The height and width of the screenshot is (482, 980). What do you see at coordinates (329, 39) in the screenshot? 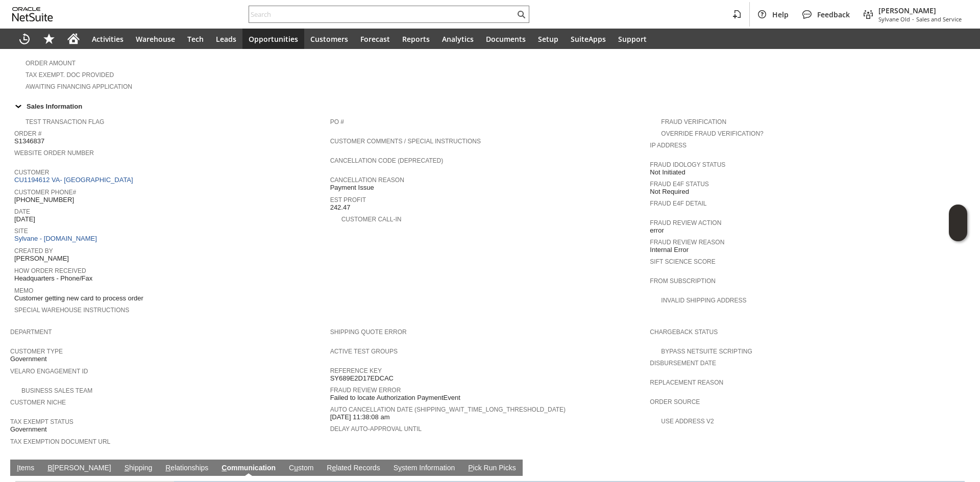
I see `a: Customers` at bounding box center [329, 39].